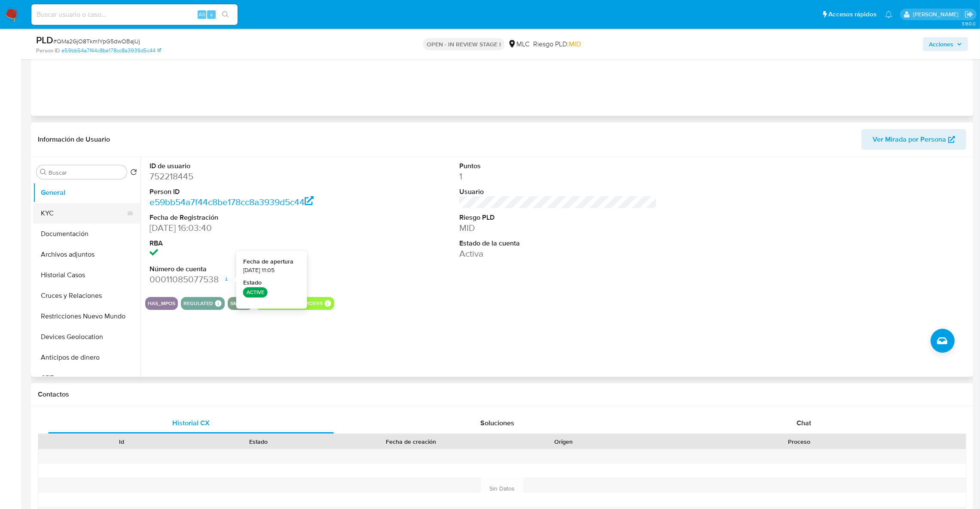 Image resolution: width=980 pixels, height=509 pixels. What do you see at coordinates (83, 213) in the screenshot?
I see `button: KYC` at bounding box center [83, 213].